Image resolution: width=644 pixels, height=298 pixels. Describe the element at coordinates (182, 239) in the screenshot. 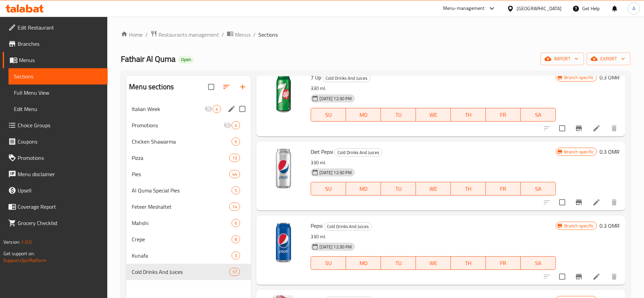

I see `span: Crepe` at that location.